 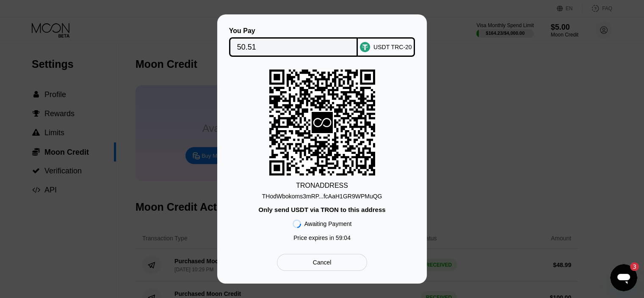 I want to click on span: 59 : 04, so click(x=343, y=238).